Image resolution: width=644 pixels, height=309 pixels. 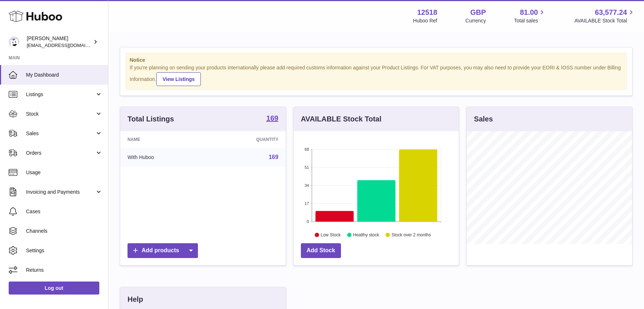 What do you see at coordinates (411, 235) in the screenshot?
I see `text: Stock over 2 months` at bounding box center [411, 235].